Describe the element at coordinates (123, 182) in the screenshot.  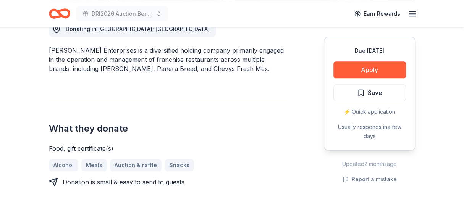
I see `div: Donation is small & easy to send to guests` at that location.